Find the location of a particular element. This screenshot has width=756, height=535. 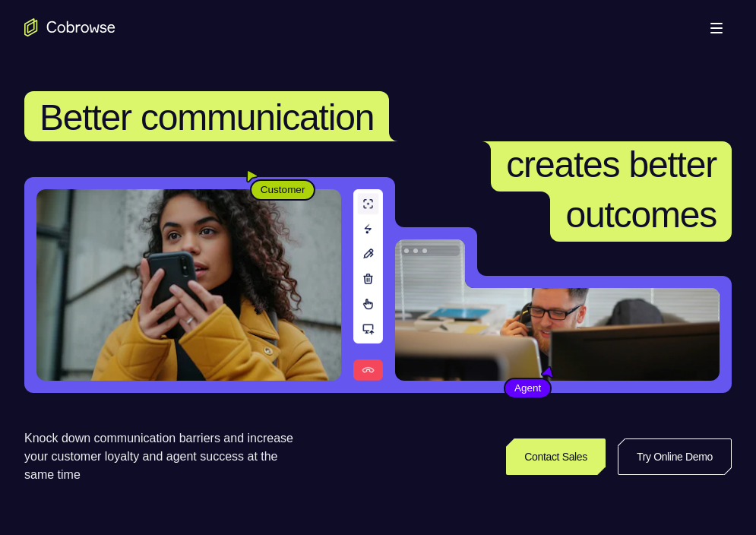

img: A customer holding their phone is located at coordinates (188, 285).